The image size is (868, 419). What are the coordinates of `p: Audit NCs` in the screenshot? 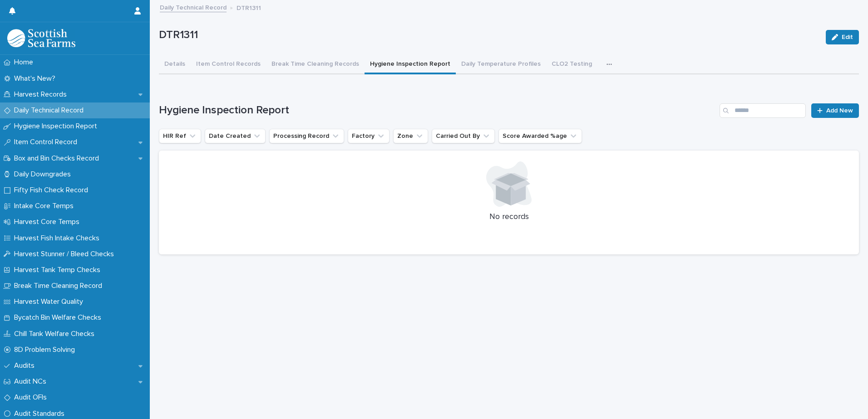 It's located at (32, 382).